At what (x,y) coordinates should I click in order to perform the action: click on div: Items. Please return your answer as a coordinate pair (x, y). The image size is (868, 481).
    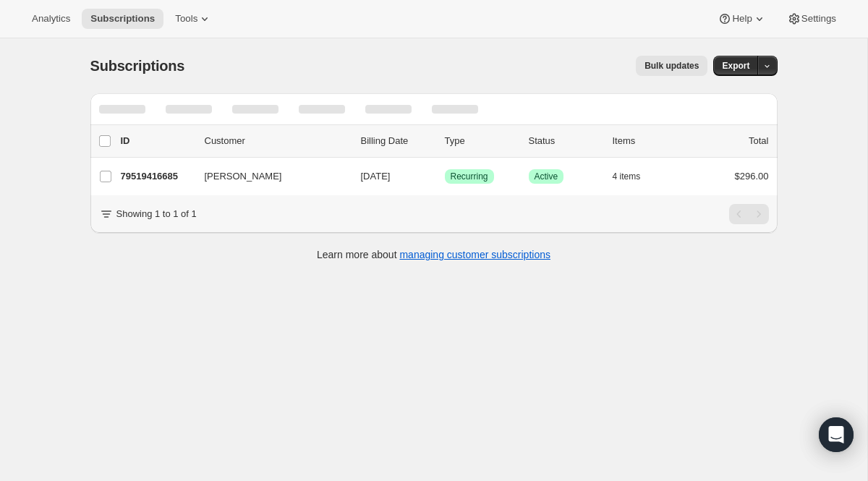
    Looking at the image, I should click on (649, 141).